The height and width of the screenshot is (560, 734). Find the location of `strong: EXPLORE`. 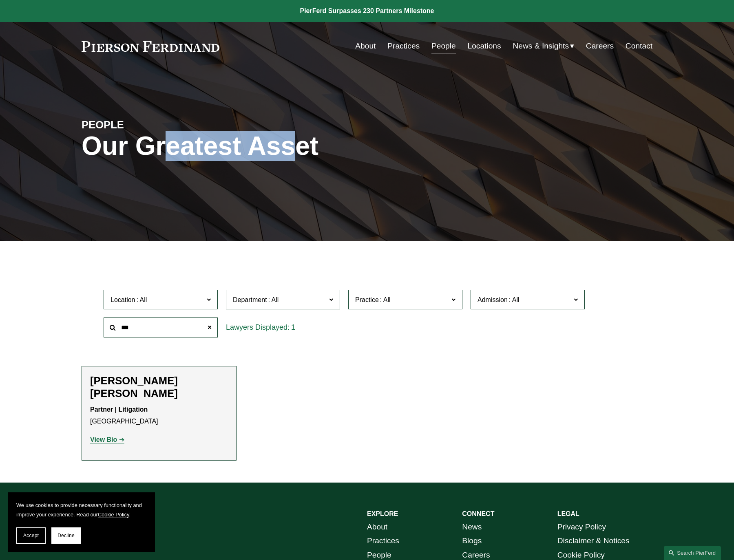

strong: EXPLORE is located at coordinates (383, 514).